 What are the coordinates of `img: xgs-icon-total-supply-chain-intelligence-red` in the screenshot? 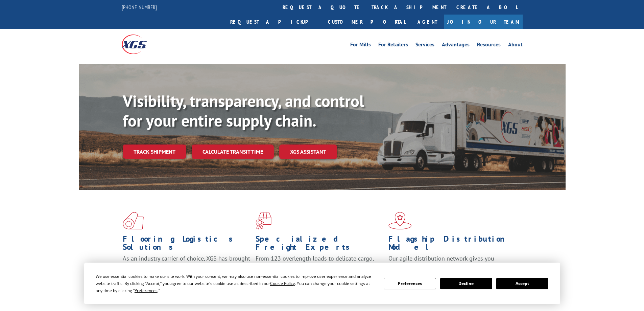 It's located at (133, 220).